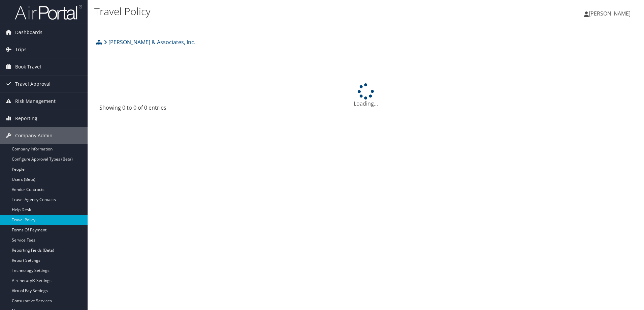 The image size is (644, 310). I want to click on span: Company Admin, so click(34, 135).